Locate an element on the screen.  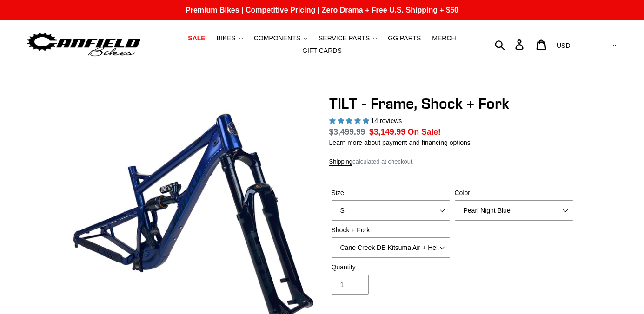
h1: TILT - Frame, Shock + Fork is located at coordinates (453, 104).